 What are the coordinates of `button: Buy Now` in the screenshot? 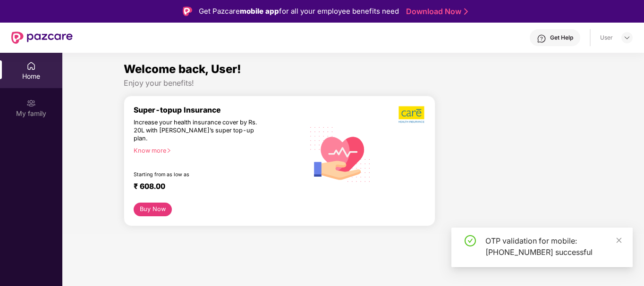 It's located at (152, 210).